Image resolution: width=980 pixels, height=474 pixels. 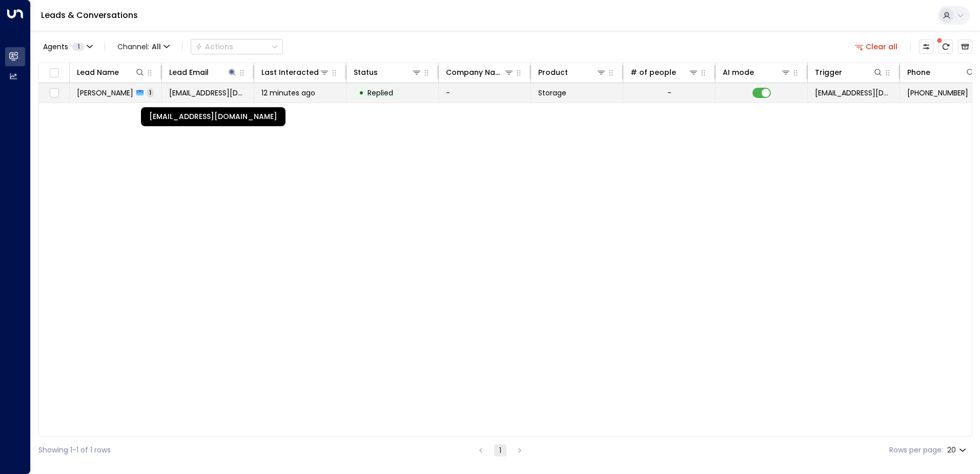 I want to click on button: Clear all, so click(x=876, y=47).